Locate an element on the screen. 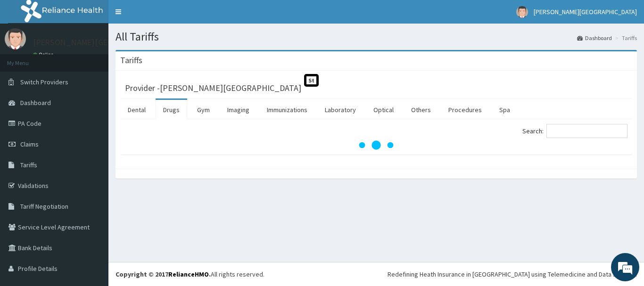  span: Claims is located at coordinates (29, 144).